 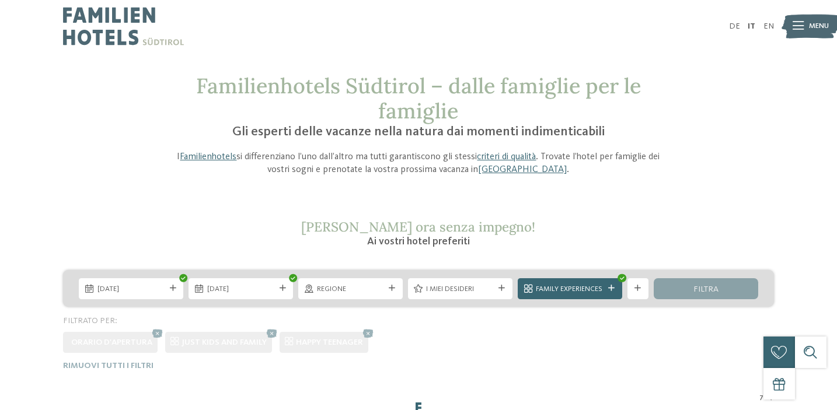 I want to click on a: DE, so click(x=734, y=26).